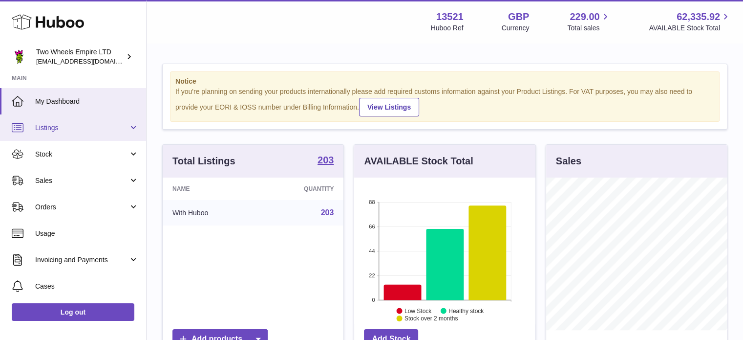  Describe the element at coordinates (210, 189) in the screenshot. I see `th: Name` at that location.